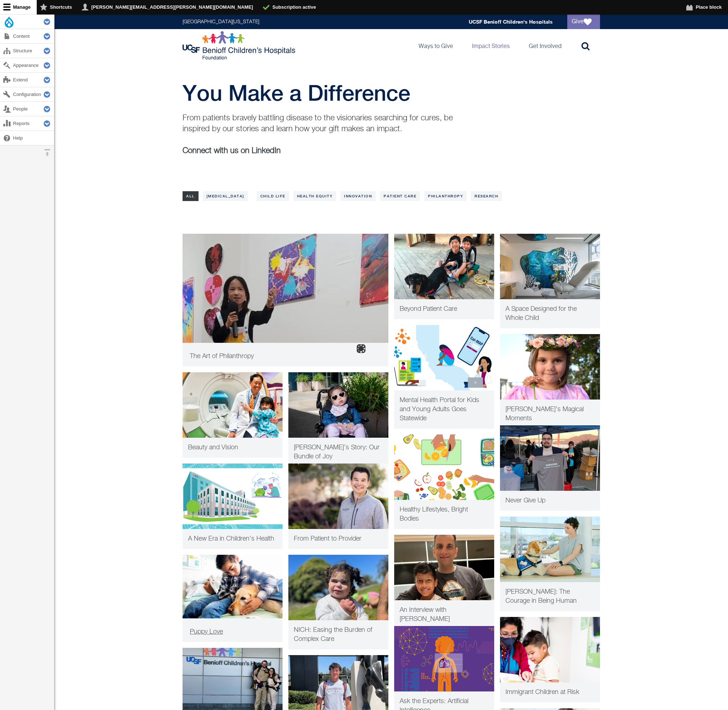 The image size is (728, 710). What do you see at coordinates (444, 358) in the screenshot?
I see `img: CAL MAP` at bounding box center [444, 358].